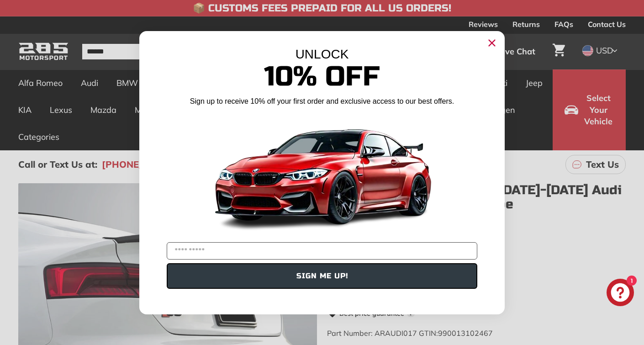 This screenshot has width=644, height=345. Describe the element at coordinates (322, 276) in the screenshot. I see `button: SIGN ME UP!` at that location.